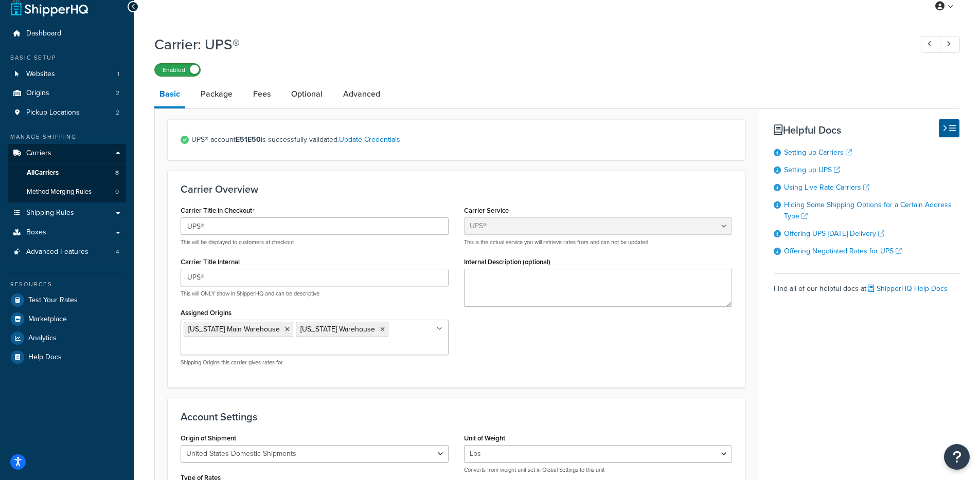 Image resolution: width=980 pixels, height=480 pixels. I want to click on span: Origins, so click(38, 93).